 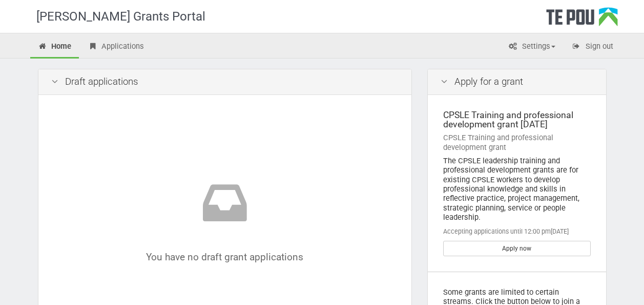 I want to click on a: Apply now, so click(x=517, y=248).